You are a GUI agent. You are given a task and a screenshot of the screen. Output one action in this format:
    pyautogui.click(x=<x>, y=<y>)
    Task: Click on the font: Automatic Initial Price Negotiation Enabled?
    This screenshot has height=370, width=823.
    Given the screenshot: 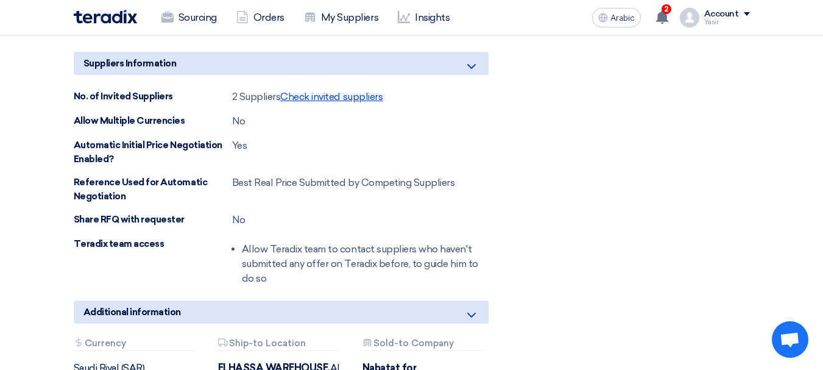 What is the action you would take?
    pyautogui.click(x=148, y=152)
    